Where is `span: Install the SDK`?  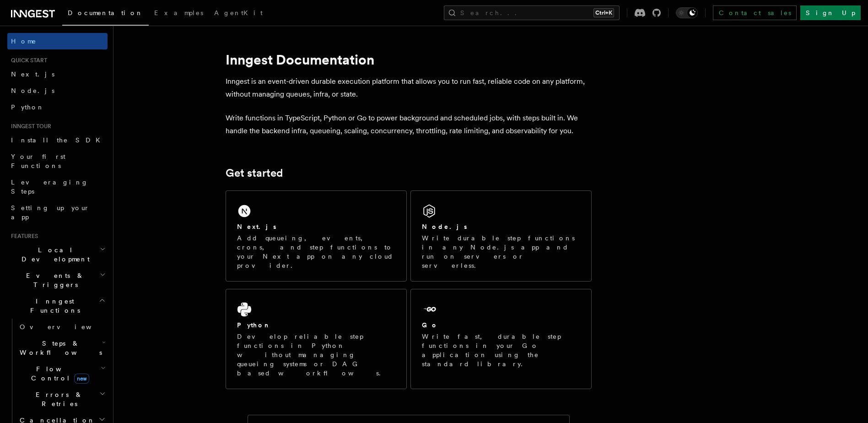
span: Install the SDK is located at coordinates (58, 140).